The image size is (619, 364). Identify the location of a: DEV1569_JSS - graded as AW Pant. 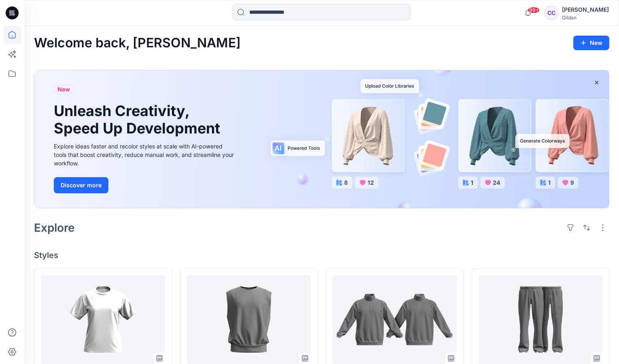
(540, 319).